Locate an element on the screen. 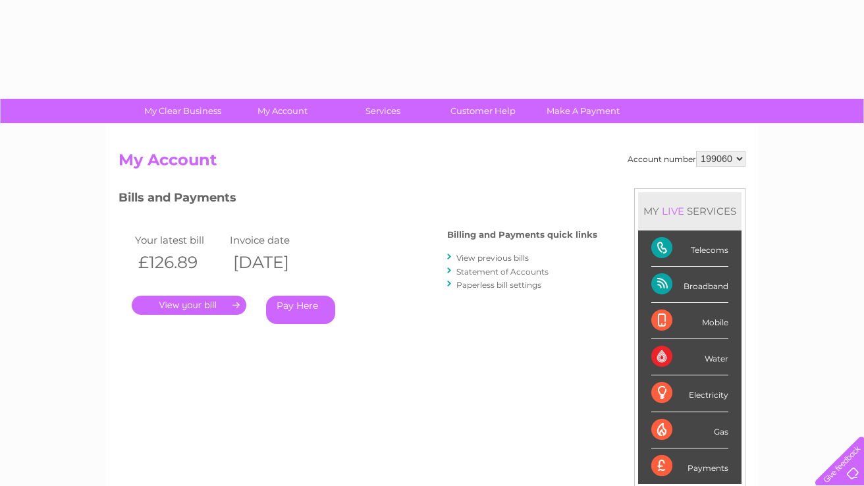 This screenshot has height=486, width=864. a: Paperless bill settings is located at coordinates (498, 284).